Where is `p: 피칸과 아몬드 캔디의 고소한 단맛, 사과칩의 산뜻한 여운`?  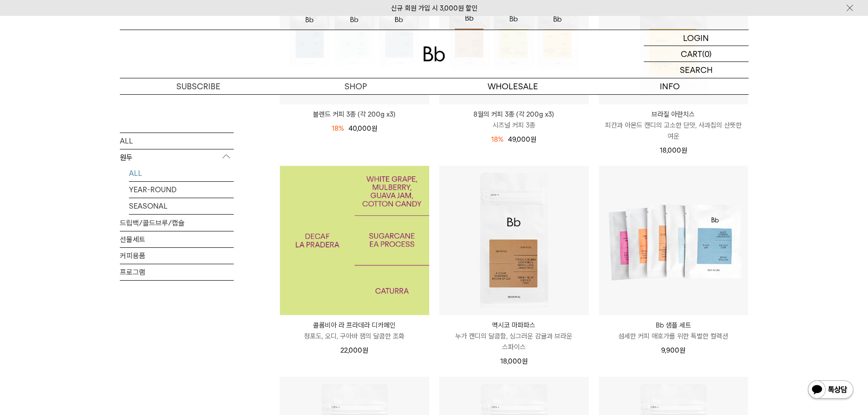
p: 피칸과 아몬드 캔디의 고소한 단맛, 사과칩의 산뜻한 여운 is located at coordinates (674, 131).